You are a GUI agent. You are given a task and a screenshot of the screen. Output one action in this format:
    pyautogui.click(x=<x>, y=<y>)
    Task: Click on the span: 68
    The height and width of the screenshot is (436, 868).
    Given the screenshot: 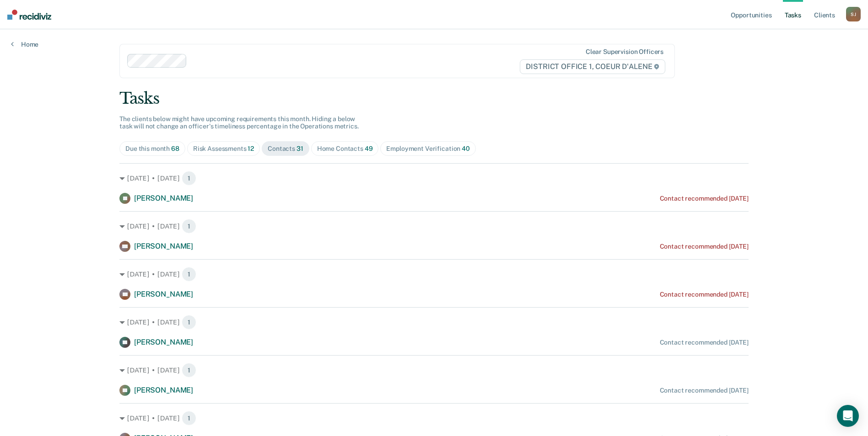 What is the action you would take?
    pyautogui.click(x=175, y=148)
    